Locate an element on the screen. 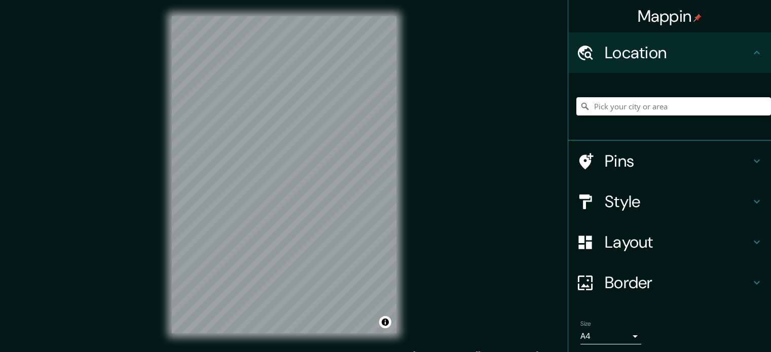 This screenshot has width=771, height=352. div: Border is located at coordinates (669, 283).